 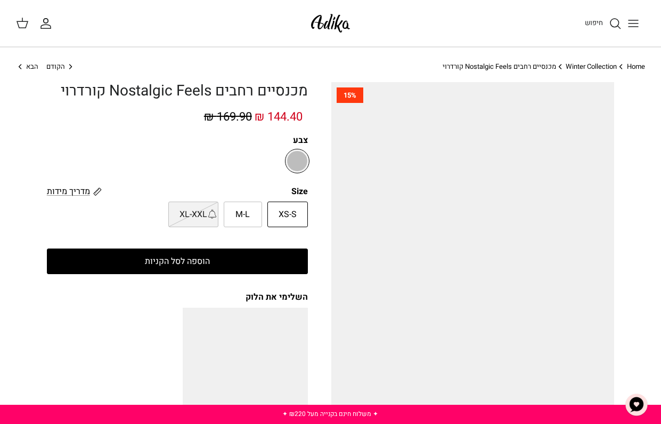 I want to click on nav: Breadcrumbs, so click(x=330, y=67).